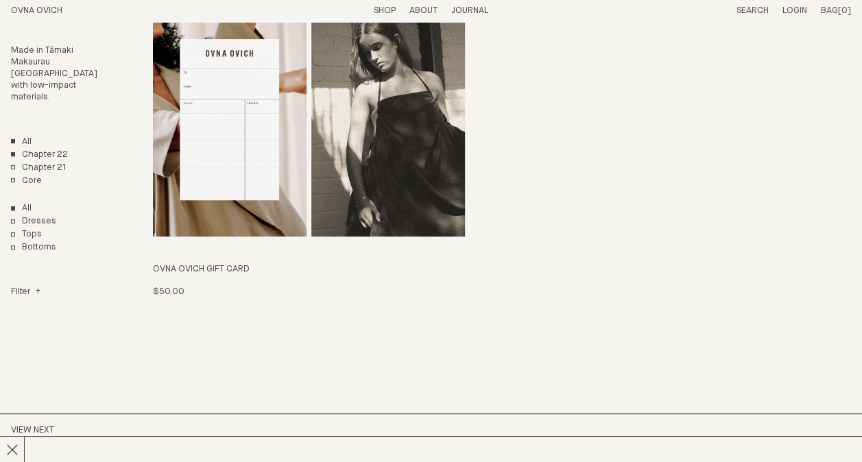 Image resolution: width=862 pixels, height=462 pixels. Describe the element at coordinates (423, 11) in the screenshot. I see `summary: About` at that location.